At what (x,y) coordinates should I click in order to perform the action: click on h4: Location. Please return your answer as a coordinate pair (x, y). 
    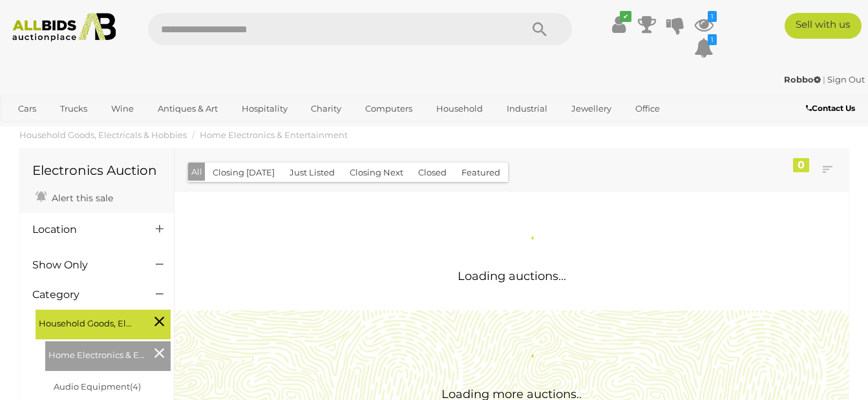
    Looking at the image, I should click on (84, 230).